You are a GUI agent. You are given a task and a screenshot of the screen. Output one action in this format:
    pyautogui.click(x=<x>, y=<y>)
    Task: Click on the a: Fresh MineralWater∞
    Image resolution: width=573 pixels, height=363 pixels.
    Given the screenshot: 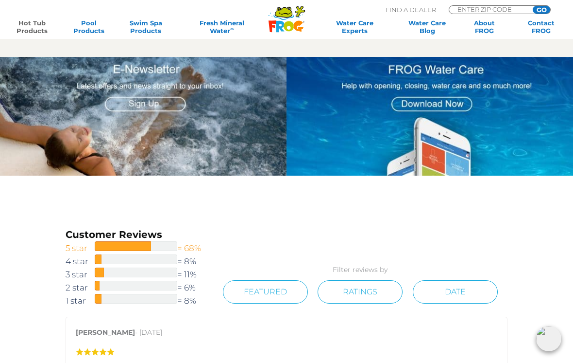 What is the action you would take?
    pyautogui.click(x=222, y=27)
    